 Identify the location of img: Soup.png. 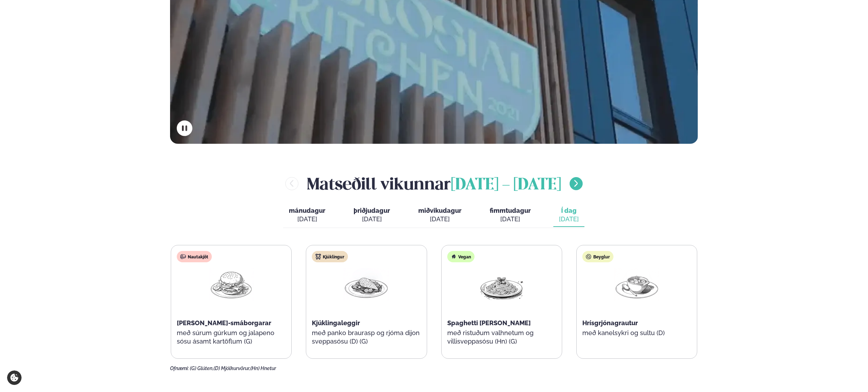
(637, 284).